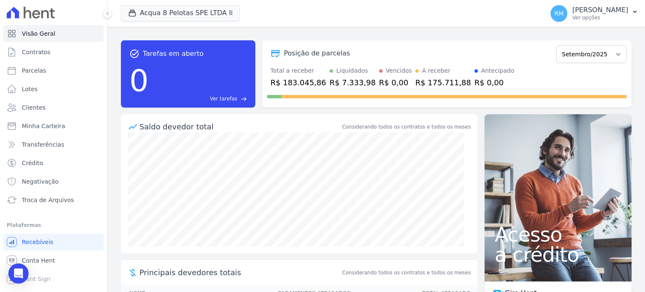 Image resolution: width=645 pixels, height=292 pixels. I want to click on span: Considerando todos os contratos e todos os meses, so click(406, 272).